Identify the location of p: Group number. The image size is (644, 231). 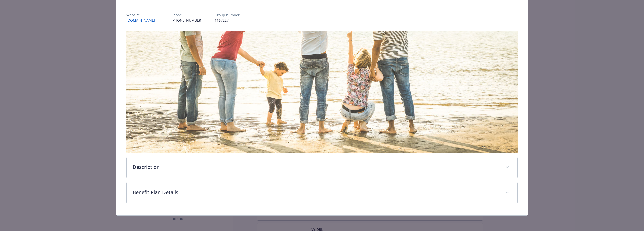
(227, 15).